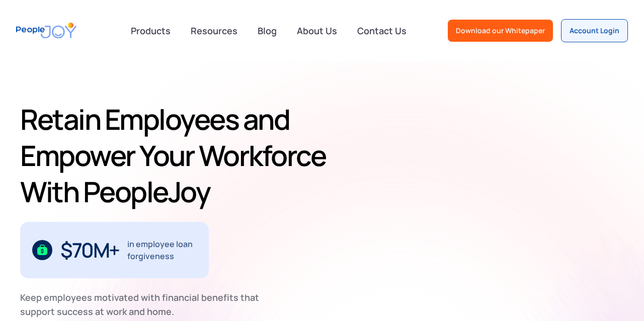 This screenshot has width=644, height=321. I want to click on div: 1 / 3, so click(114, 250).